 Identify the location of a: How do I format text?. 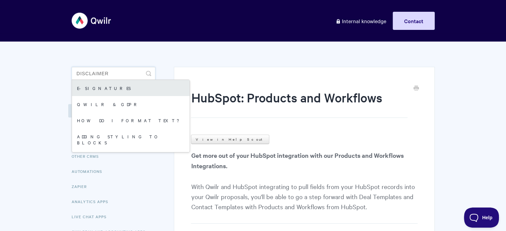
(131, 120).